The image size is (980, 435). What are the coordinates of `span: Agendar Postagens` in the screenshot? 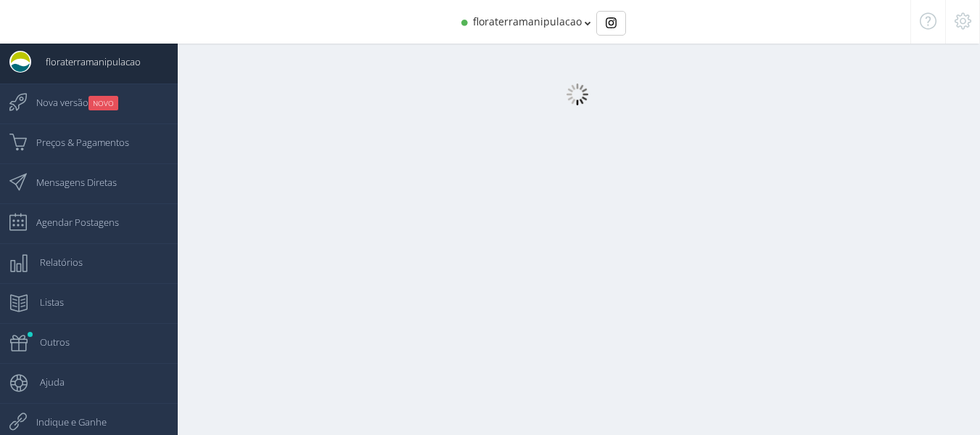 It's located at (71, 222).